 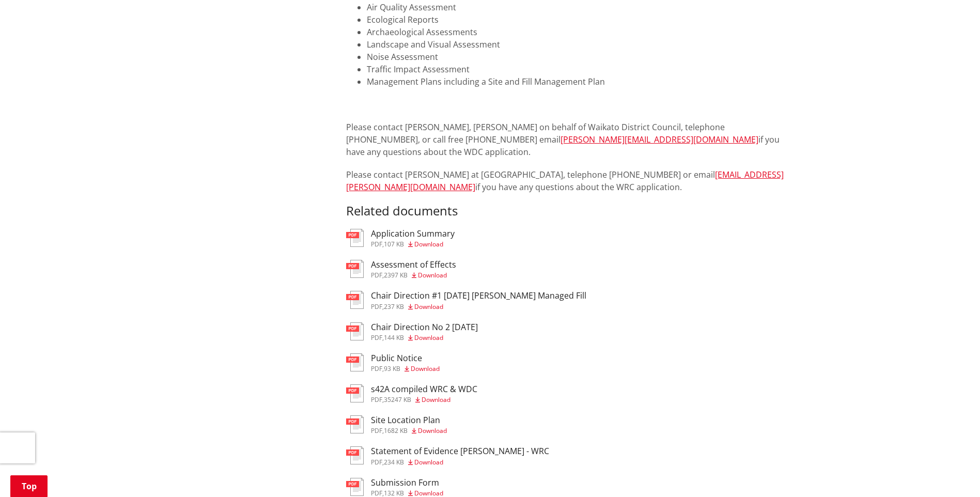 What do you see at coordinates (393, 337) in the screenshot?
I see `span: 144 KB` at bounding box center [393, 337].